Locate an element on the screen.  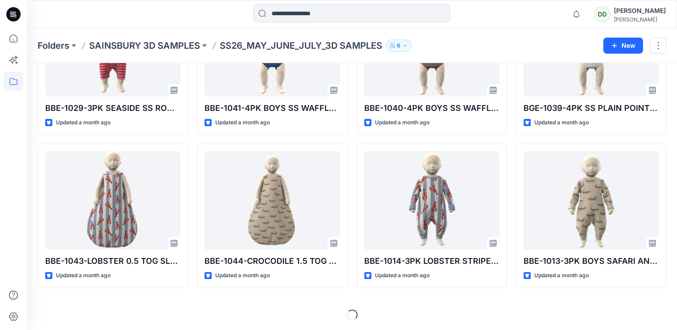
p: SAINSBURY 3D SAMPLES is located at coordinates (145, 46).